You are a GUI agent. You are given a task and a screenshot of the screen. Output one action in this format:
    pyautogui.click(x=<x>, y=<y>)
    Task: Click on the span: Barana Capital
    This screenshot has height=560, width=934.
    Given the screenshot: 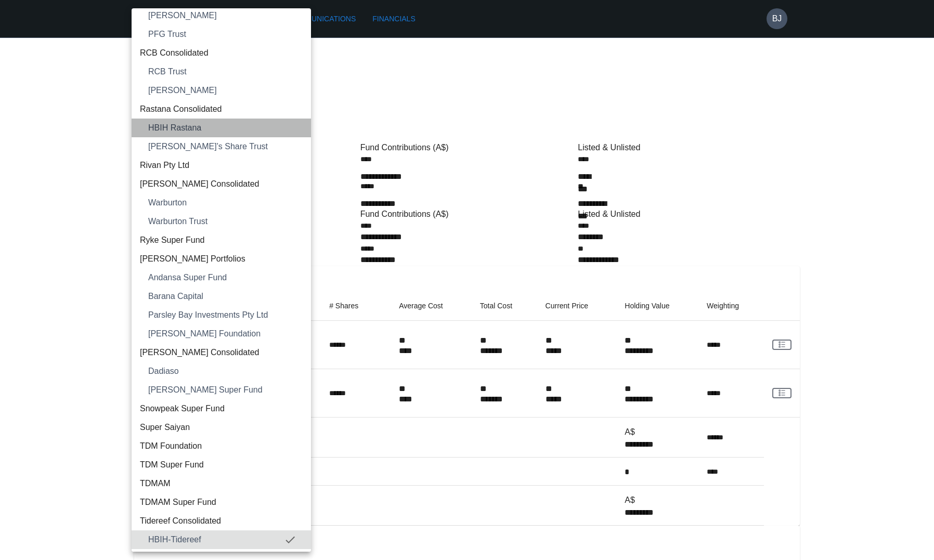 What is the action you would take?
    pyautogui.click(x=225, y=296)
    